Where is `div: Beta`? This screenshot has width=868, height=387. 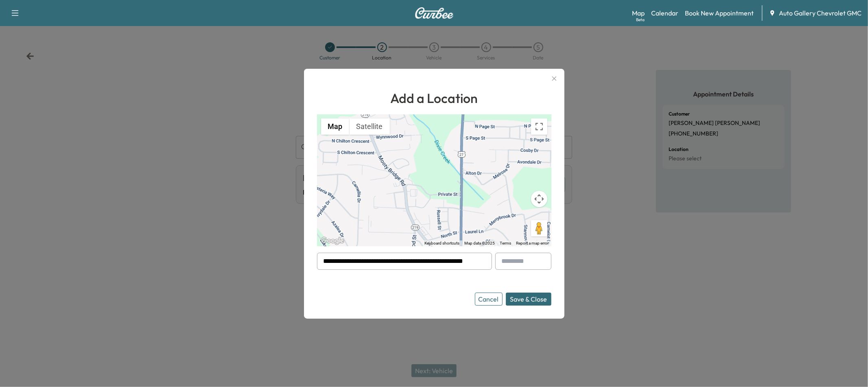
div: Beta is located at coordinates (640, 19).